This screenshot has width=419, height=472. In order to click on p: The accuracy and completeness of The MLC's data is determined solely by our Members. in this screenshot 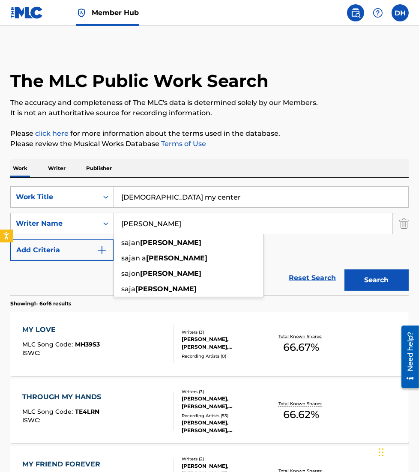, I will do `click(210, 103)`.